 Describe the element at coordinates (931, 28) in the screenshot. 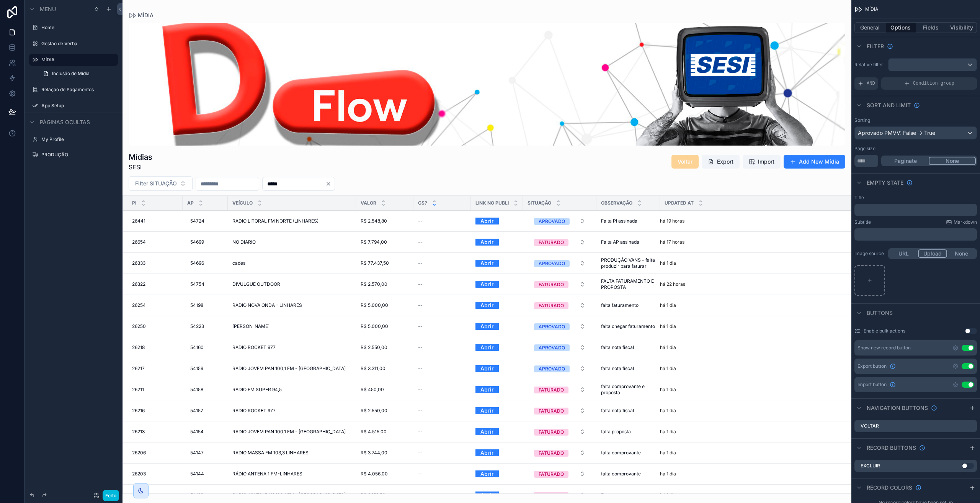

I see `button: Fields` at that location.